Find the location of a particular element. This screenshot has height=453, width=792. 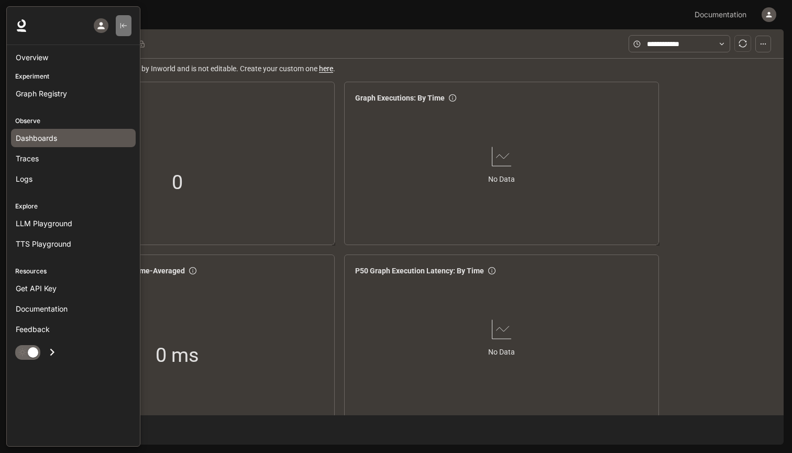

span: Overview is located at coordinates (32, 57).